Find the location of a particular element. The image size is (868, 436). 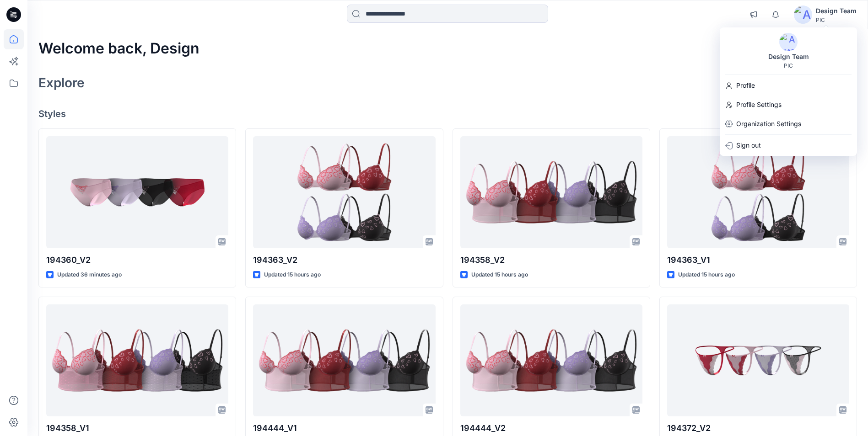

p: 194358_V1 is located at coordinates (137, 429).